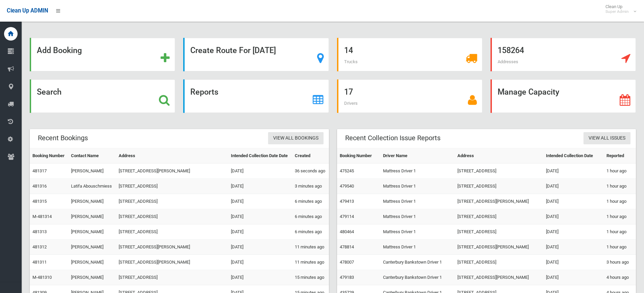 The width and height of the screenshot is (644, 293). What do you see at coordinates (39, 247) in the screenshot?
I see `a: 481312` at bounding box center [39, 247].